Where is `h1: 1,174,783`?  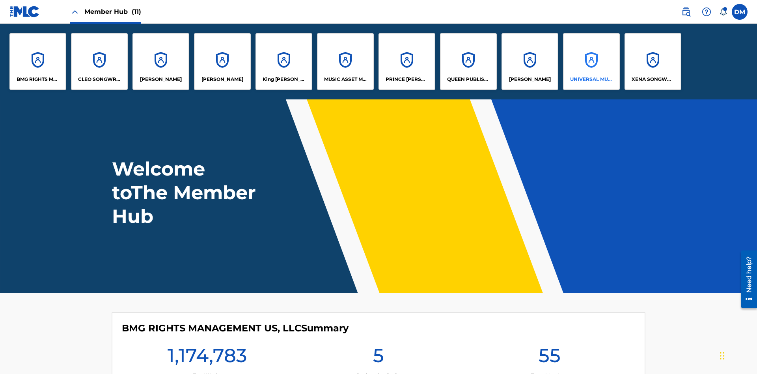
h1: 1,174,783 is located at coordinates (207, 358).